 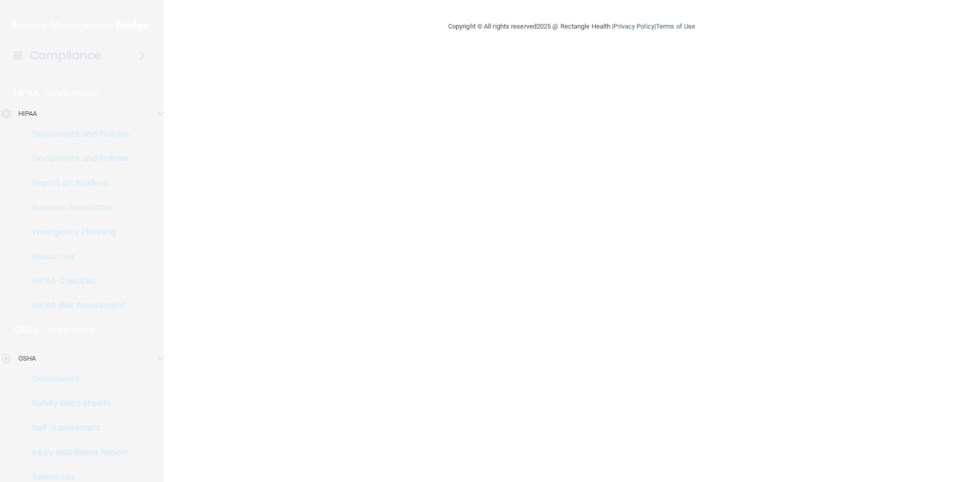 What do you see at coordinates (572, 27) in the screenshot?
I see `div: Copyright © All rights reserved 2025 @ Rectangle Health | |` at bounding box center [572, 27].